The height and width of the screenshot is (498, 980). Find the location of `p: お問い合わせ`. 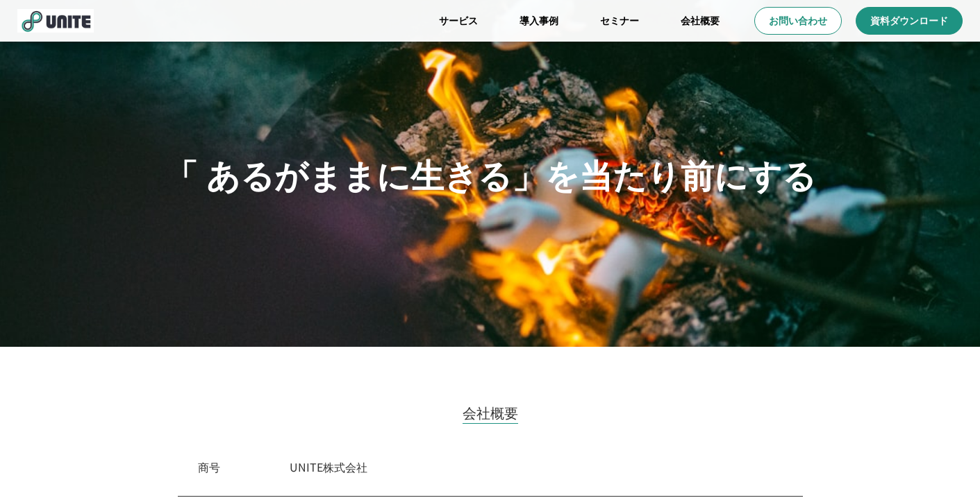

p: お問い合わせ is located at coordinates (798, 21).